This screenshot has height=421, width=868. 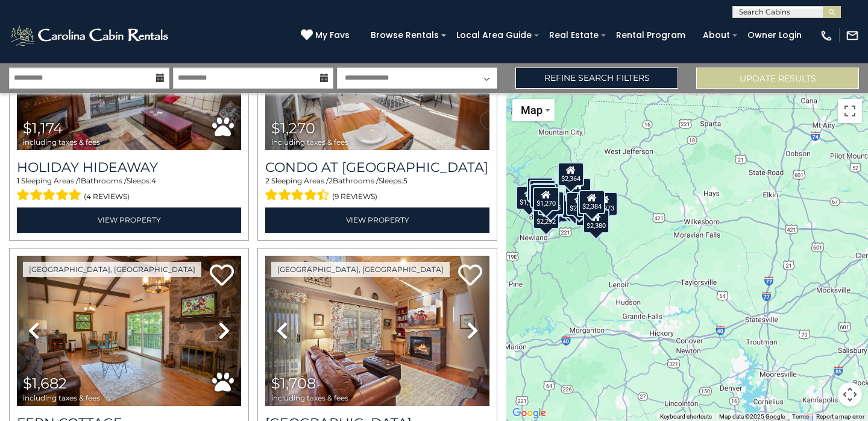 What do you see at coordinates (530, 413) in the screenshot?
I see `img: Google` at bounding box center [530, 413].